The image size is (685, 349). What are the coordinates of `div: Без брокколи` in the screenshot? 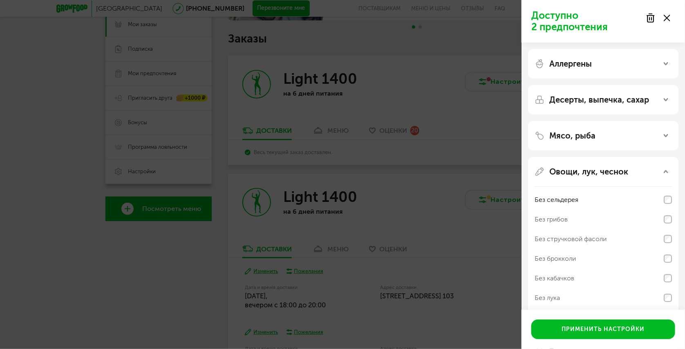 It's located at (555, 259).